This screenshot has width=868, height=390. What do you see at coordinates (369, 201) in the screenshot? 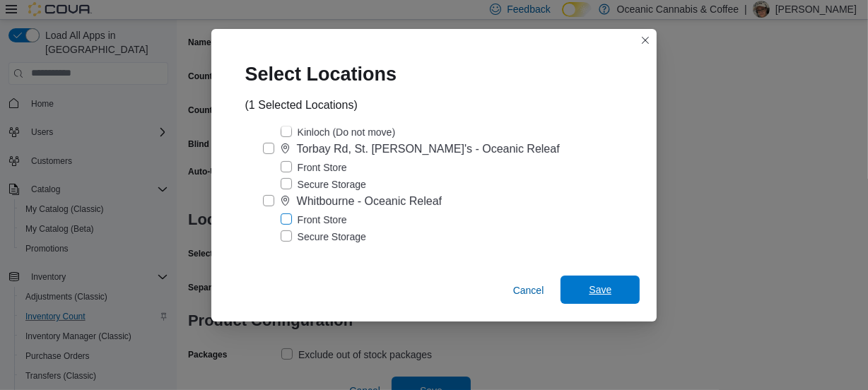
I see `div: Whitbourne - Oceanic Releaf` at bounding box center [369, 201].